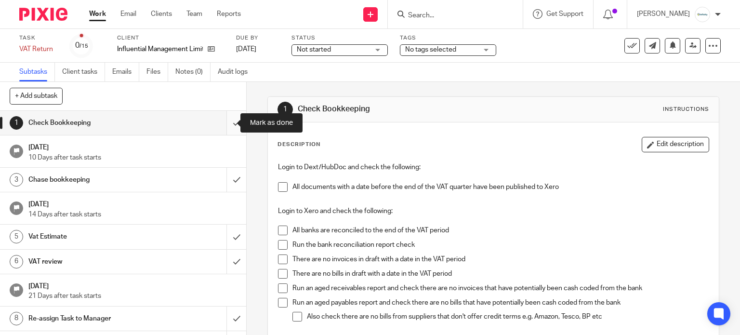 The image size is (740, 335). What do you see at coordinates (36, 96) in the screenshot?
I see `button: + Add subtask` at bounding box center [36, 96].